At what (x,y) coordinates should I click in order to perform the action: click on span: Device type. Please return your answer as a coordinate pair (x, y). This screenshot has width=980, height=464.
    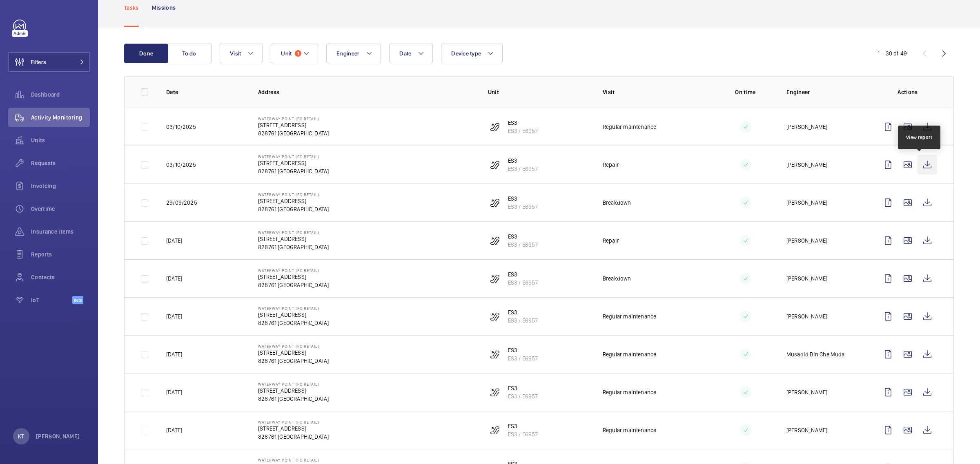
    Looking at the image, I should click on (466, 53).